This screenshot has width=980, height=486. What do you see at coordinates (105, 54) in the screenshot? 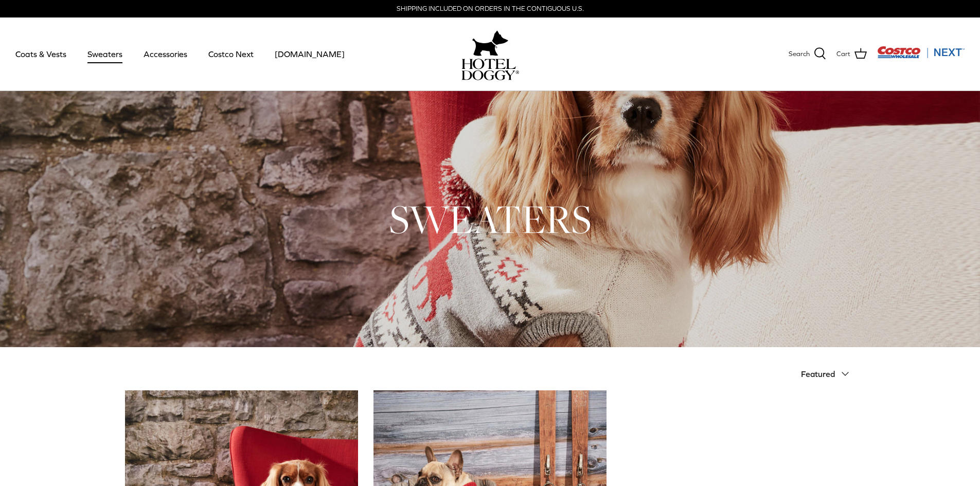
I see `a: Sweaters` at bounding box center [105, 54].